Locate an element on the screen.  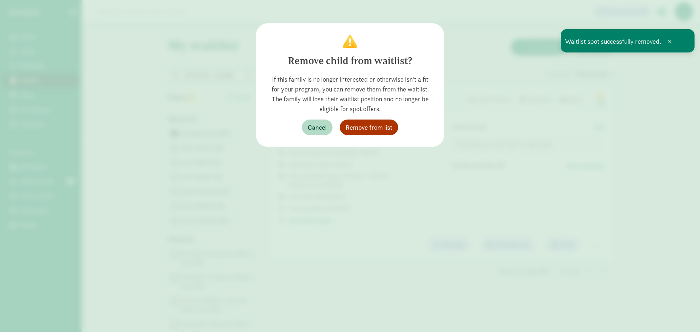
span: Cancel is located at coordinates (317, 127).